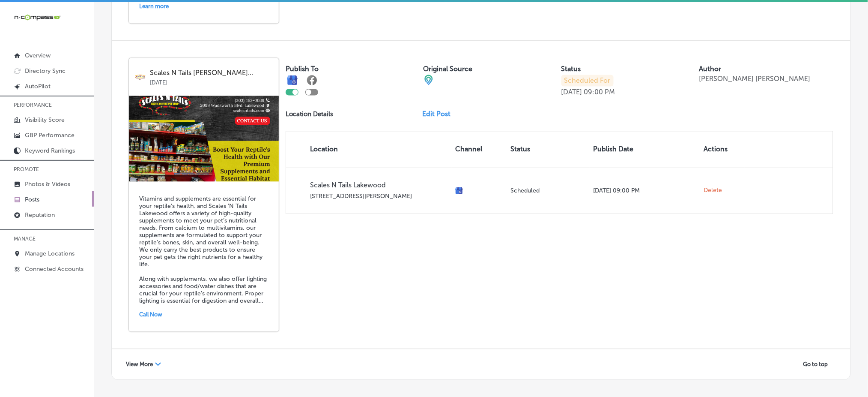 The width and height of the screenshot is (868, 397). What do you see at coordinates (44, 120) in the screenshot?
I see `p: Visibility Score` at bounding box center [44, 120].